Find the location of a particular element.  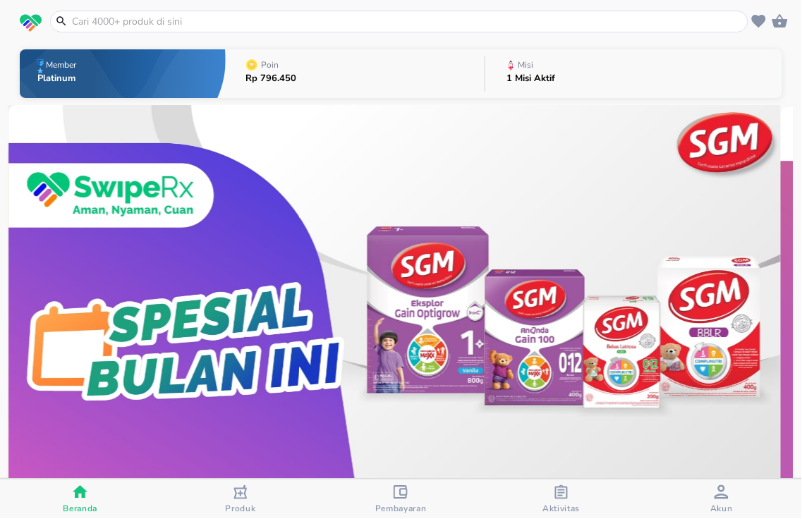

button: Aktivitas is located at coordinates (561, 500).